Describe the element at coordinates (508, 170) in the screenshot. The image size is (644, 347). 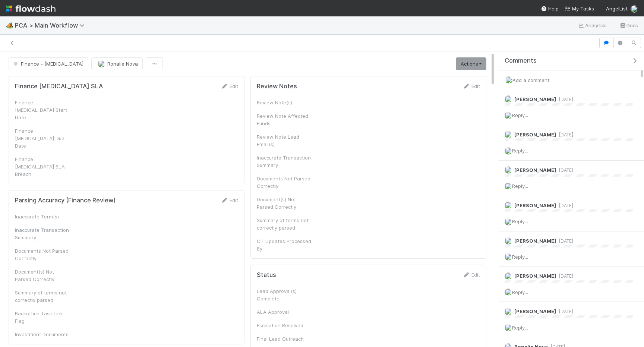
I see `img: avatar_09723091-72f1-4609-a252-562f76d82c66.png` at that location.